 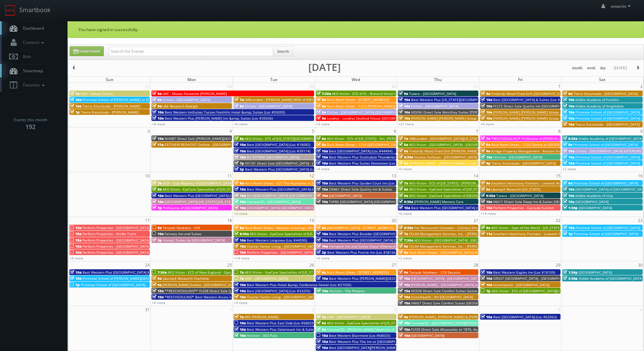 What do you see at coordinates (406, 228) in the screenshot?
I see `span: 6:30a` at bounding box center [406, 228].